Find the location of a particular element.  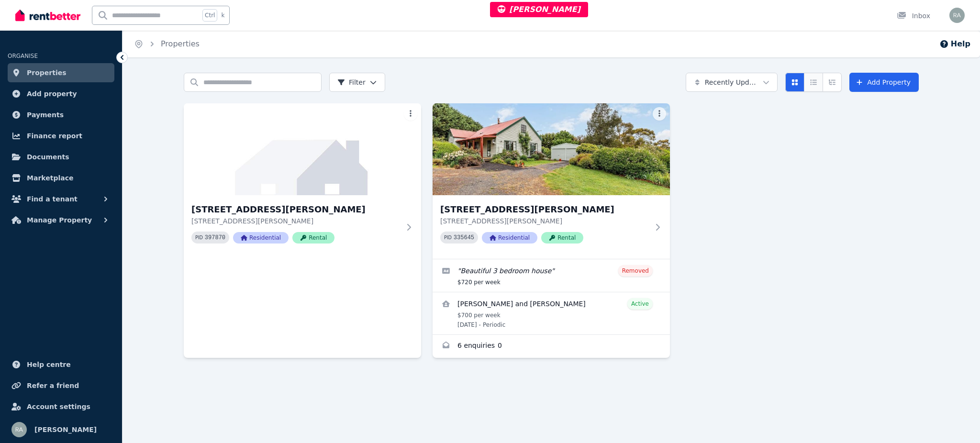

a: Payments is located at coordinates (61, 114).